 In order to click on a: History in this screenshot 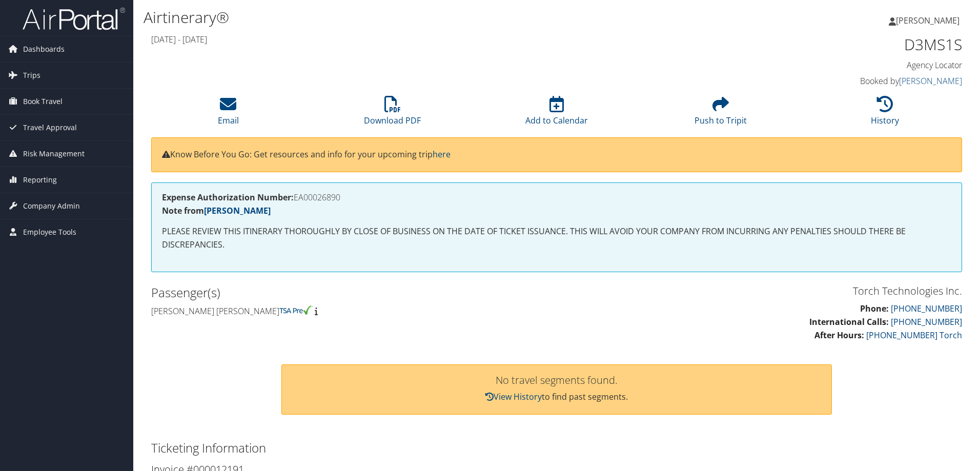, I will do `click(885, 114)`.